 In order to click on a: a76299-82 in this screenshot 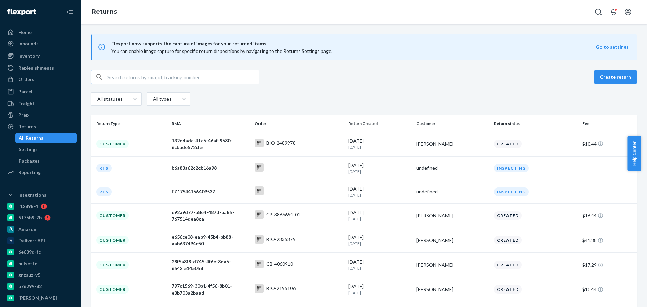, I will do `click(40, 287)`.